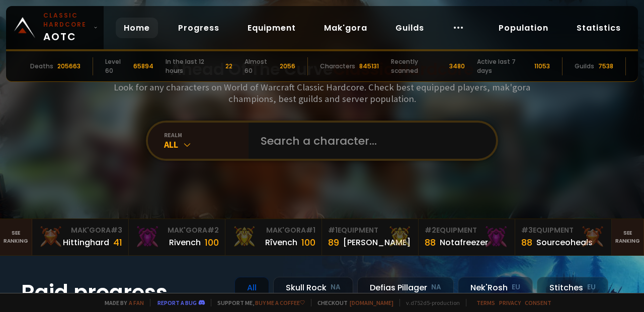  Describe the element at coordinates (430, 303) in the screenshot. I see `span: v. d752d5 - production` at that location.